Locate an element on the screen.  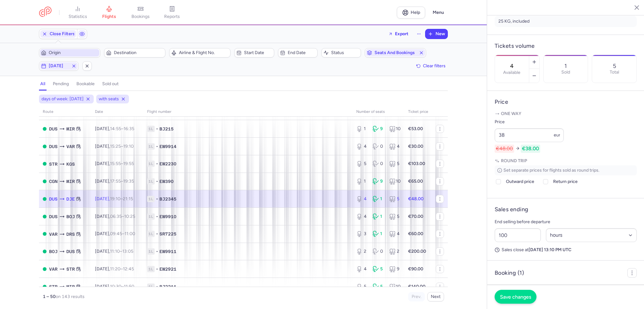
a: Help is located at coordinates (411, 13).